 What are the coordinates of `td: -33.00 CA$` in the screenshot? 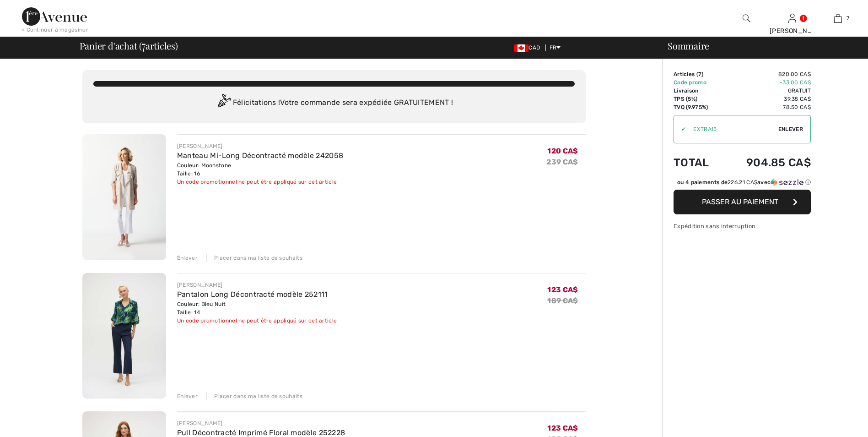 It's located at (766, 82).